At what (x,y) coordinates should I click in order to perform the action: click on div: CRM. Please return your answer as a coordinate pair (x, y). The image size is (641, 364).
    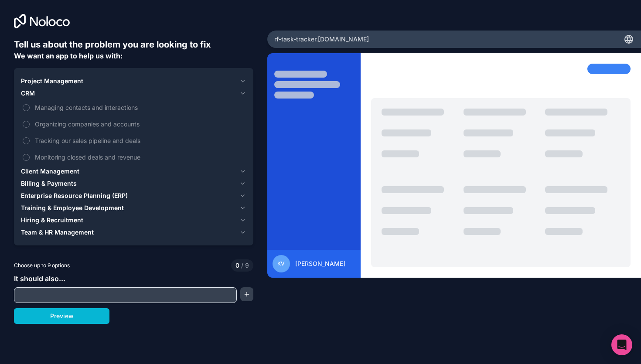
    Looking at the image, I should click on (133, 132).